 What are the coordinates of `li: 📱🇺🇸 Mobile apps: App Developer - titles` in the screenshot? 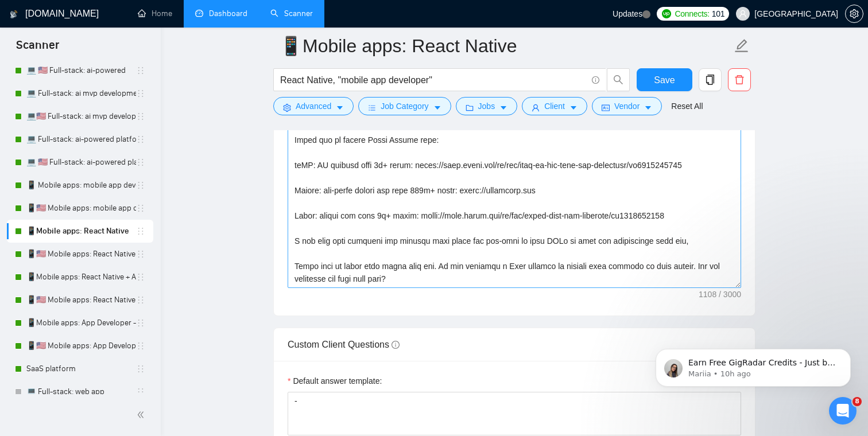 It's located at (80, 346).